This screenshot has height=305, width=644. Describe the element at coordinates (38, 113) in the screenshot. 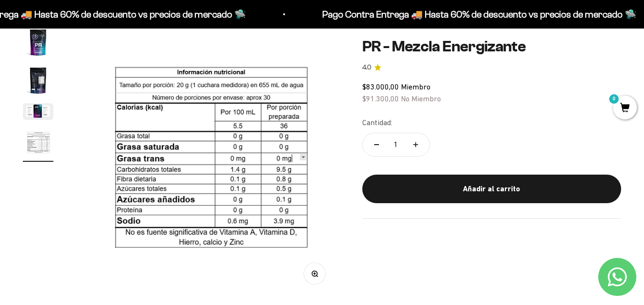

I see `button: Ir al artículo 3` at that location.